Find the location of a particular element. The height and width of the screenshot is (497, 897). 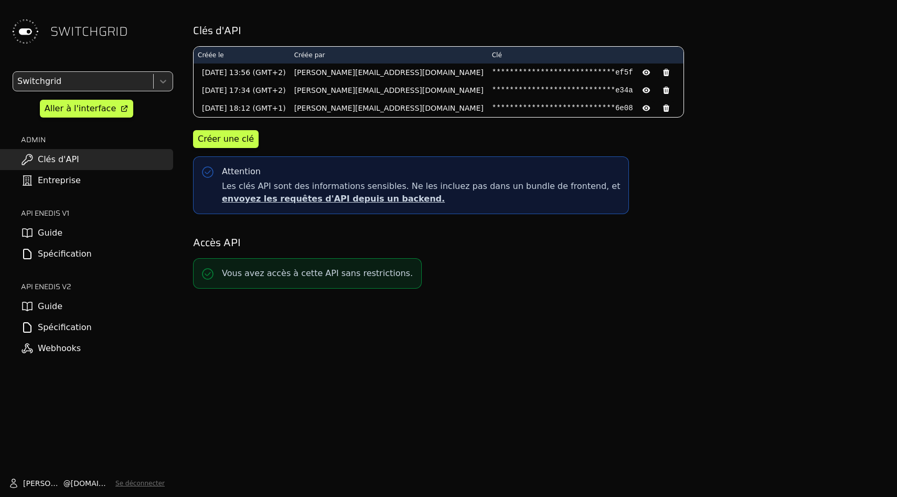

button: Se déconnecter is located at coordinates (140, 483).